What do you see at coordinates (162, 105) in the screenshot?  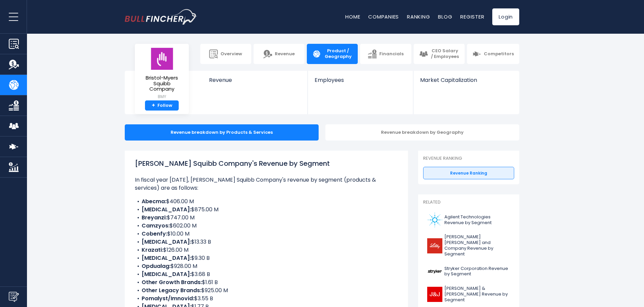 I see `a: +Follow` at bounding box center [162, 105].